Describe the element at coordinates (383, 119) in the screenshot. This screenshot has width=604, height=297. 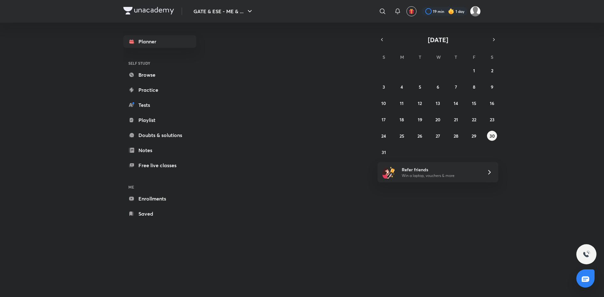
I see `abbr: August 17, 2025` at that location.